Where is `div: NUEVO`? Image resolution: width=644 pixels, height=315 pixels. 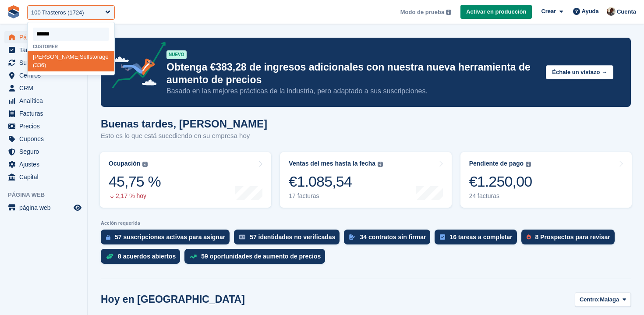
div: NUEVO is located at coordinates (177, 55).